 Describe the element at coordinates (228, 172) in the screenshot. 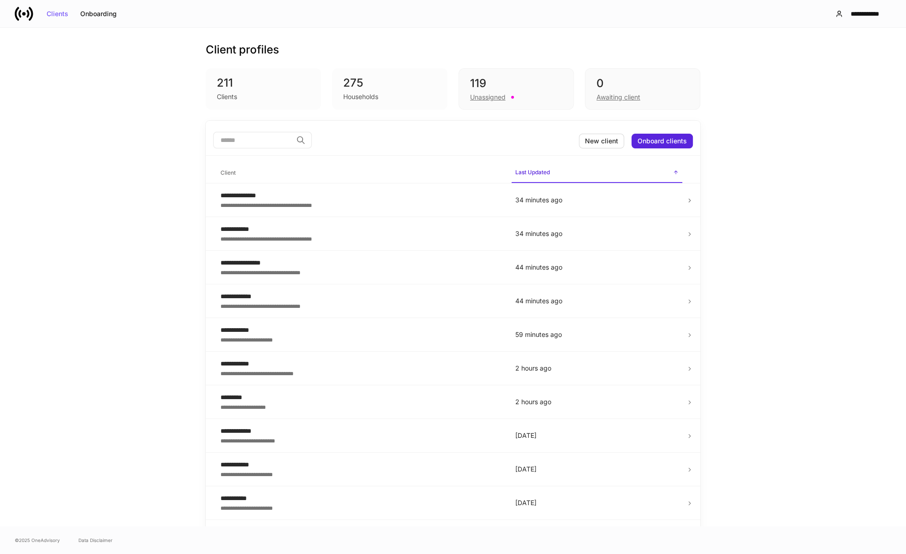

I see `h6: Client` at that location.